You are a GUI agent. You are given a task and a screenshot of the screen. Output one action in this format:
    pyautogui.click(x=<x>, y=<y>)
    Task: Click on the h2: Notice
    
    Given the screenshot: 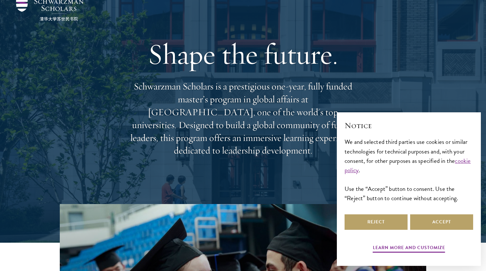 What is the action you would take?
    pyautogui.click(x=409, y=125)
    